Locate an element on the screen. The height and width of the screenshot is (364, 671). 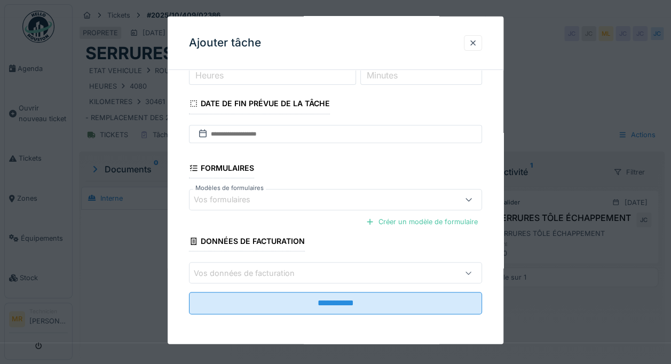
div: Créer un modèle de formulaire is located at coordinates (422, 222).